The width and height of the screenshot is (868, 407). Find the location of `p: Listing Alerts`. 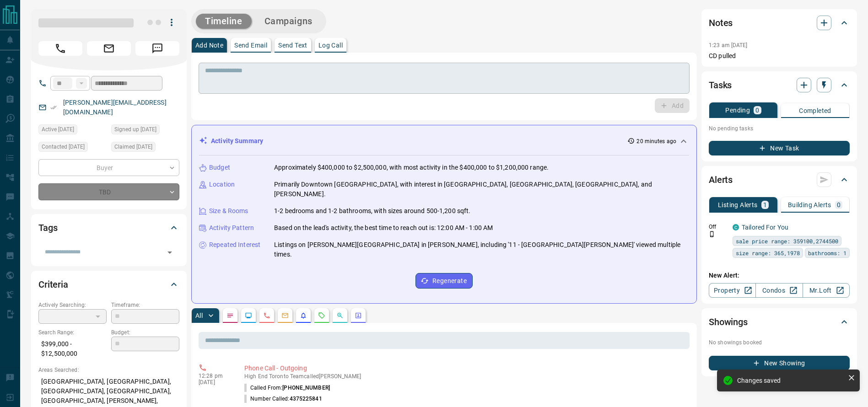

p: Listing Alerts is located at coordinates (738, 205).